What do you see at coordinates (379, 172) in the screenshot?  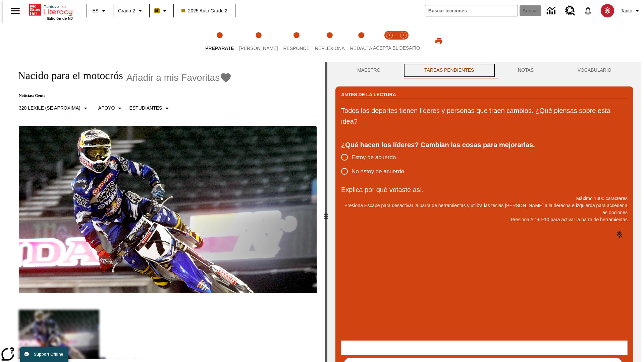 I see `span: No estoy de acuerdo.` at bounding box center [379, 172].